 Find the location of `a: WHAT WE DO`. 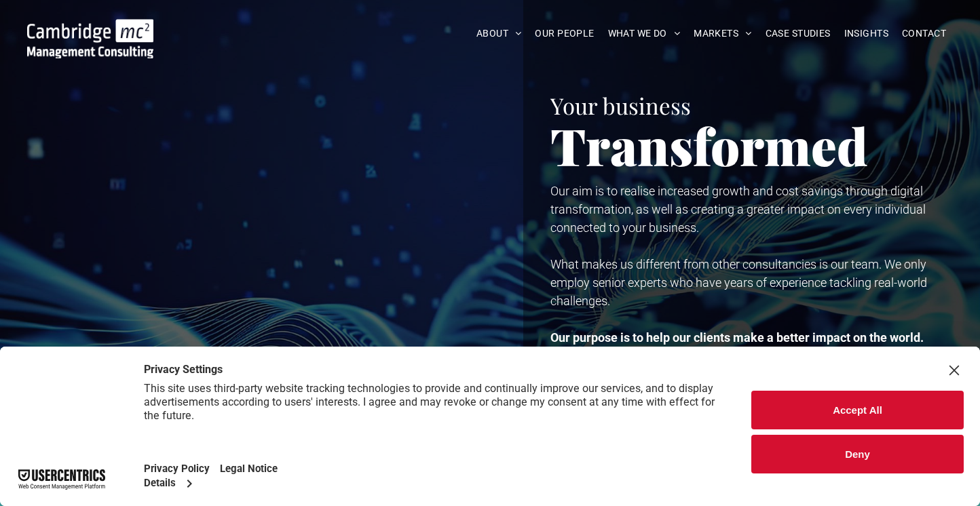

a: WHAT WE DO is located at coordinates (644, 33).